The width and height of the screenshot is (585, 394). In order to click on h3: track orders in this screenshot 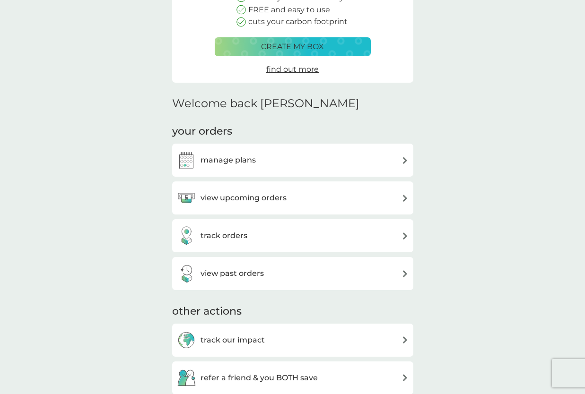, I will do `click(224, 236)`.